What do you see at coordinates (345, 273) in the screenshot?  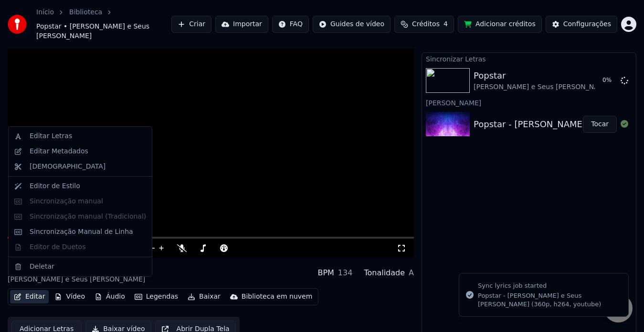 I see `div: 134` at bounding box center [345, 273].